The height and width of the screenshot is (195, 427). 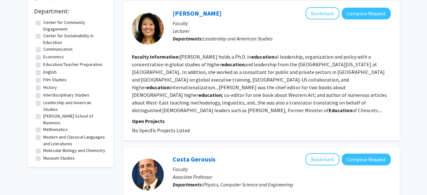 What do you see at coordinates (55, 79) in the screenshot?
I see `label: Film Studies` at bounding box center [55, 79].